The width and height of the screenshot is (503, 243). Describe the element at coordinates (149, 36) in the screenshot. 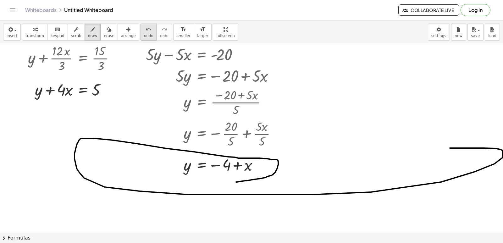

I see `span: undo` at that location.